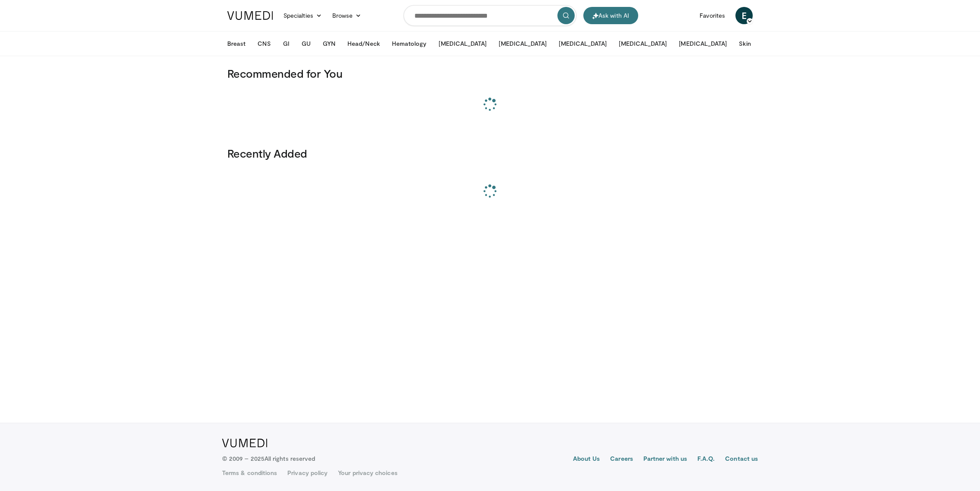 The width and height of the screenshot is (980, 491). Describe the element at coordinates (268, 459) in the screenshot. I see `p: © 2009 – 2025` at that location.